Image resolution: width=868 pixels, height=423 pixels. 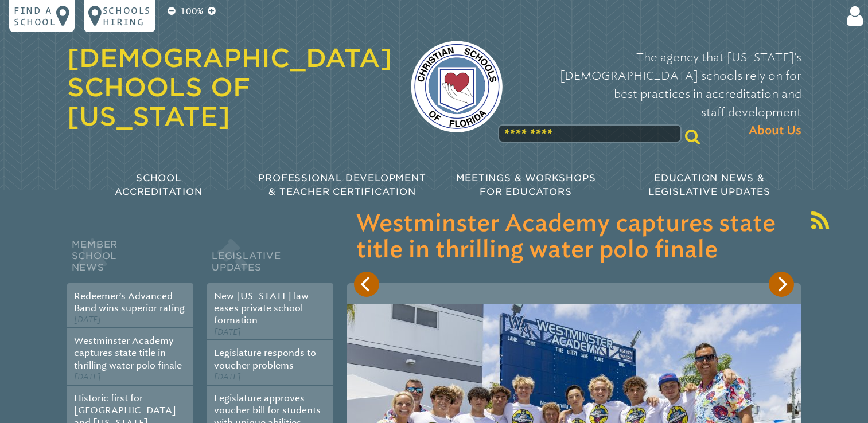 I want to click on span: Education News & Legislative Updates, so click(x=709, y=185).